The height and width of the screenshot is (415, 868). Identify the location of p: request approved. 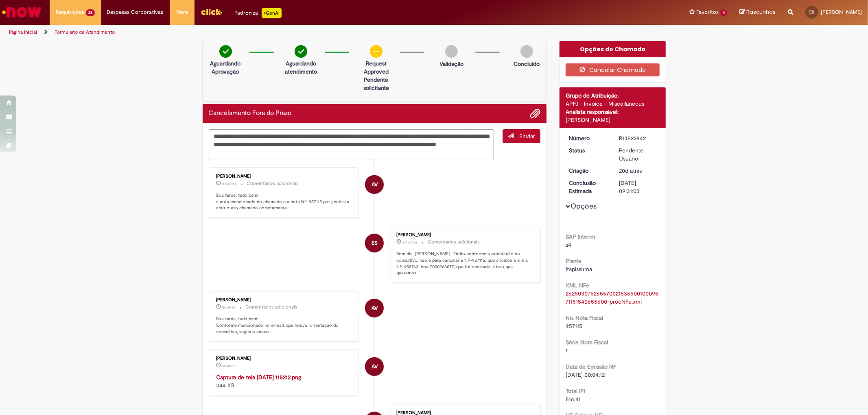
(376, 68).